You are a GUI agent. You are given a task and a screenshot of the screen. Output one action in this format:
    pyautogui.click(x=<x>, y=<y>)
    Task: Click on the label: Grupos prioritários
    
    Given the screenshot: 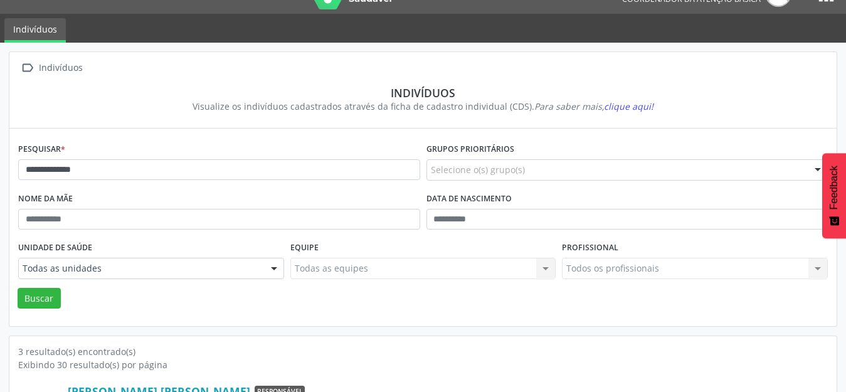 What is the action you would take?
    pyautogui.click(x=471, y=149)
    